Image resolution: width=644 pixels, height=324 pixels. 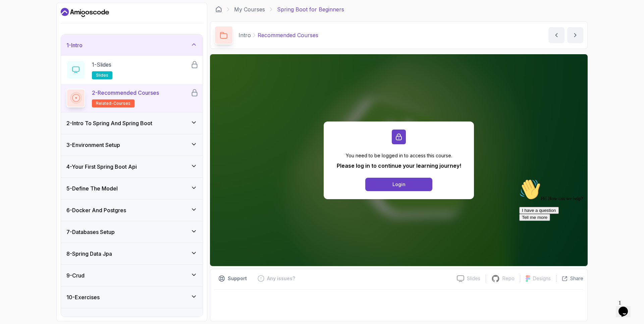 What do you see at coordinates (473, 279) in the screenshot?
I see `p: Slides` at bounding box center [473, 279].